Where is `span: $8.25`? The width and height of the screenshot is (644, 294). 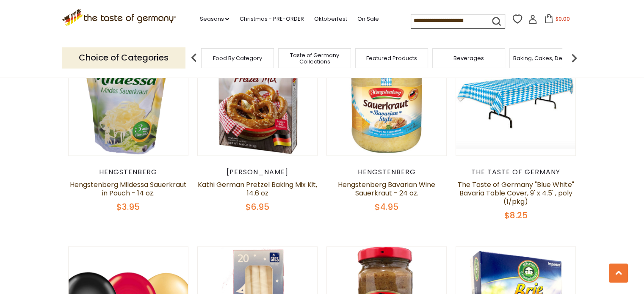
span: $8.25 is located at coordinates (516, 215).